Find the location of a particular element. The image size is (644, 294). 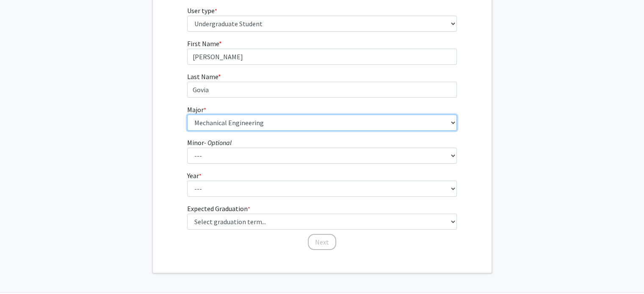

label: Major is located at coordinates (197, 109).